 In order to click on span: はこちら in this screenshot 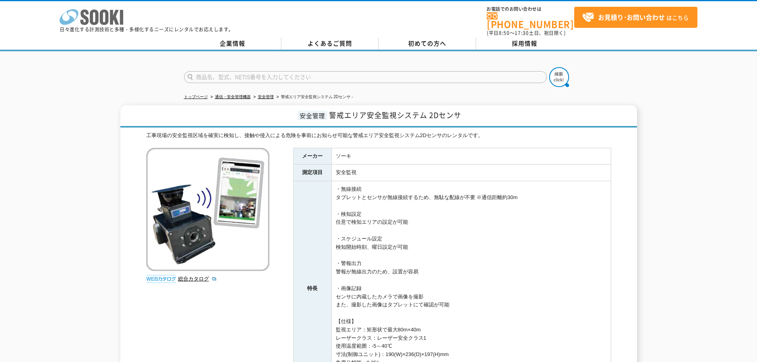, I will do `click(635, 17)`.